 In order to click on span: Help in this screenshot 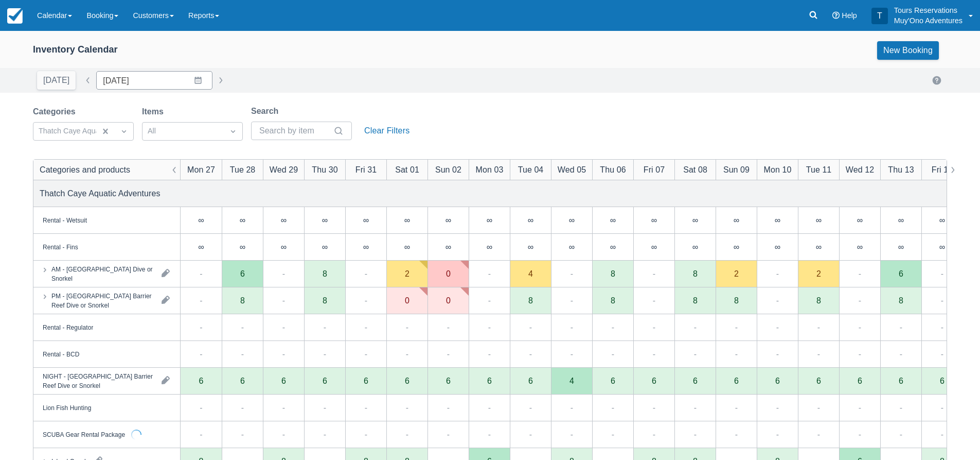, I will do `click(849, 15)`.